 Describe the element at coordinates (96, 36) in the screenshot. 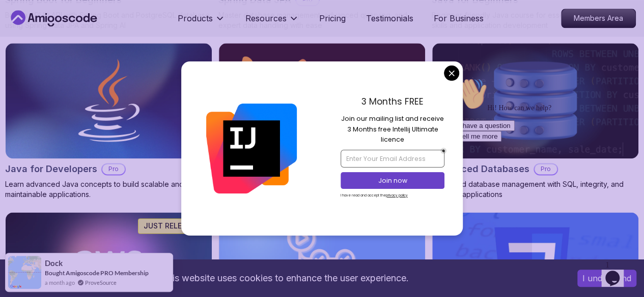

I see `div: 👋Hi! How can we help?I have a questionTell me more` at that location.